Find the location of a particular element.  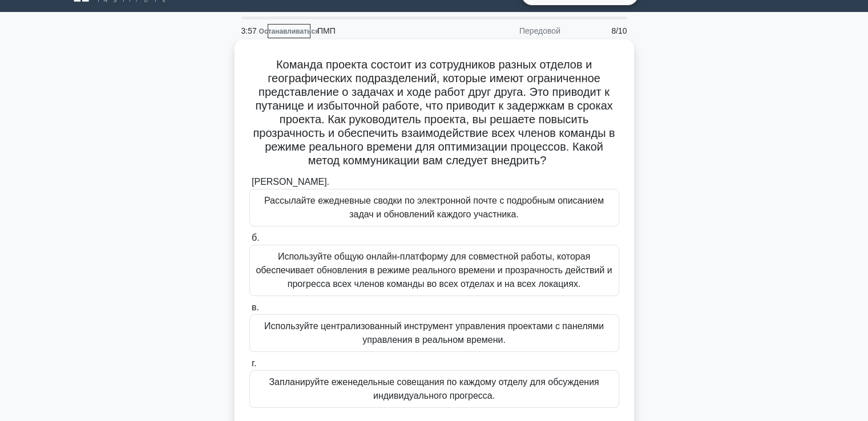

font: 8/10 is located at coordinates (618, 31).